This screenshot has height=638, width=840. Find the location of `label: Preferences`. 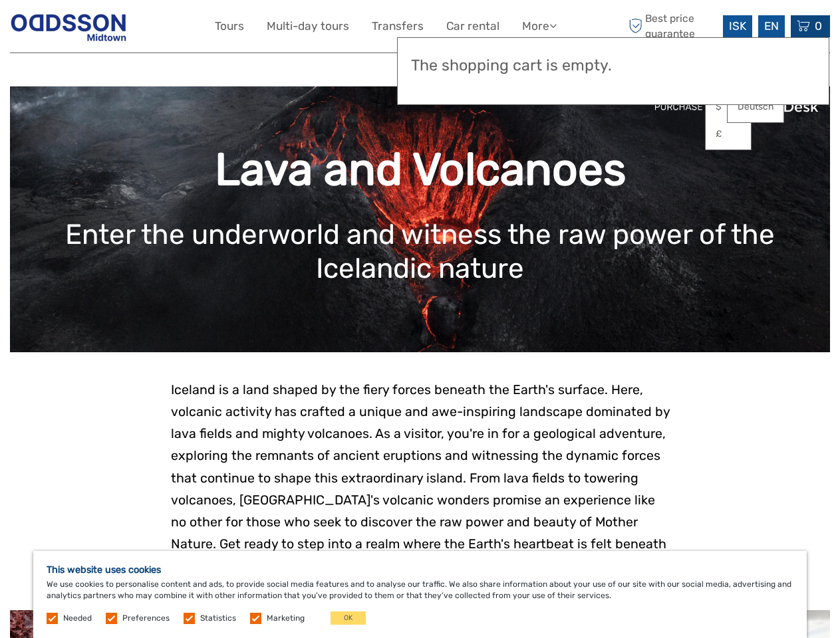

label: Preferences is located at coordinates (145, 618).